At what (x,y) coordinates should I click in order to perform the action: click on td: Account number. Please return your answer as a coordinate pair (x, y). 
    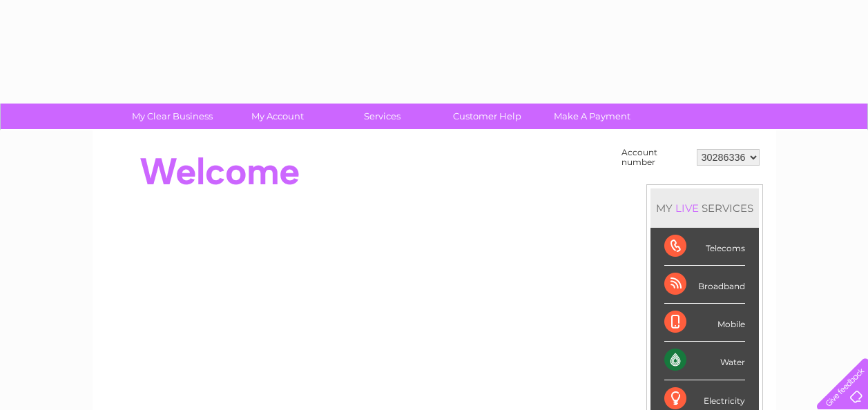
    Looking at the image, I should click on (656, 158).